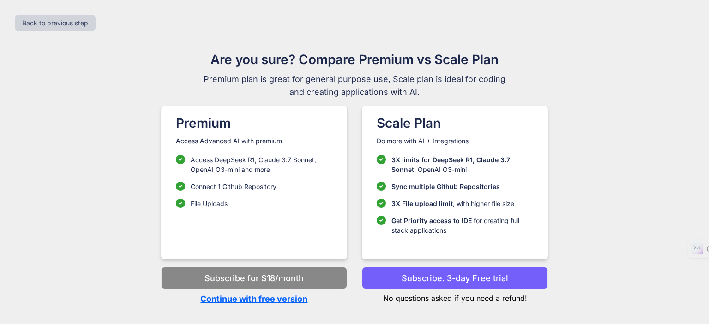 The width and height of the screenshot is (709, 324). Describe the element at coordinates (450, 165) in the screenshot. I see `span: 3X limits for DeepSeek R1, Claude 3.7 Sonnet,` at that location.